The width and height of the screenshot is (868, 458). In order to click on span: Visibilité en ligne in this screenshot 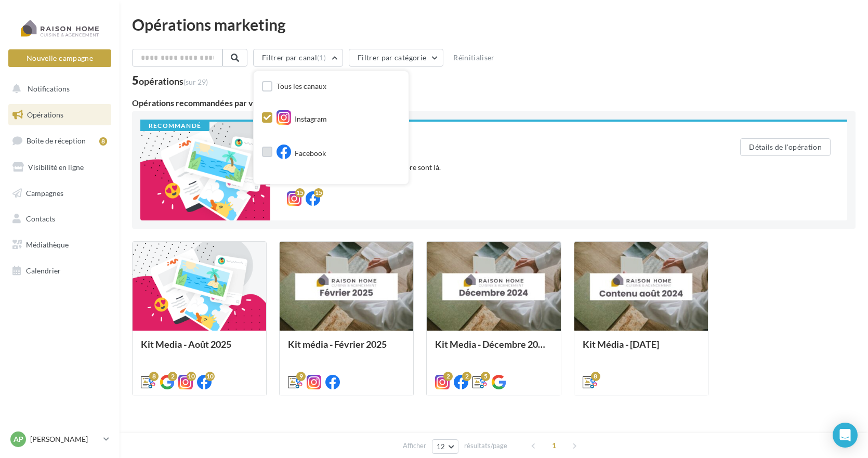, I will do `click(56, 167)`.